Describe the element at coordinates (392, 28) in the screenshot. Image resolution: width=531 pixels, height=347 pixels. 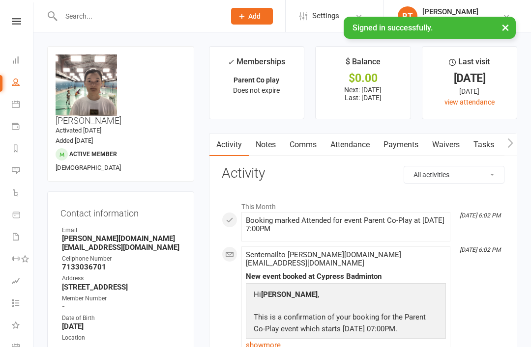
I see `span: Signed in successfully.` at that location.